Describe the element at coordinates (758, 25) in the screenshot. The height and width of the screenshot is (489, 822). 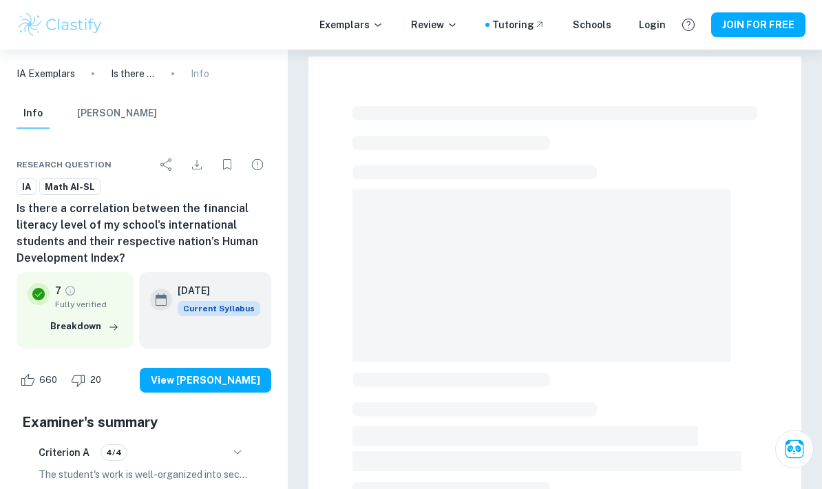
I see `button: JOIN FOR FREE` at that location.